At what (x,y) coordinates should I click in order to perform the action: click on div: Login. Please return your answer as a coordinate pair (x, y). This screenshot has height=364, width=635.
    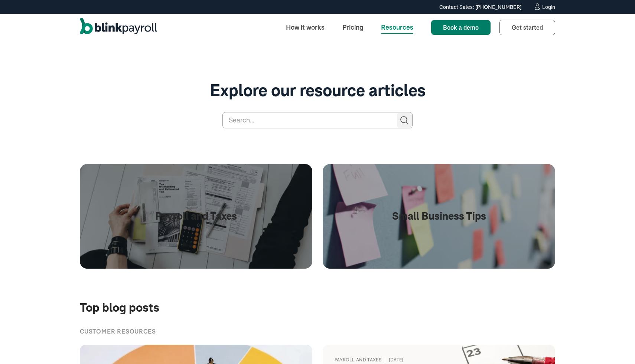
    Looking at the image, I should click on (549, 7).